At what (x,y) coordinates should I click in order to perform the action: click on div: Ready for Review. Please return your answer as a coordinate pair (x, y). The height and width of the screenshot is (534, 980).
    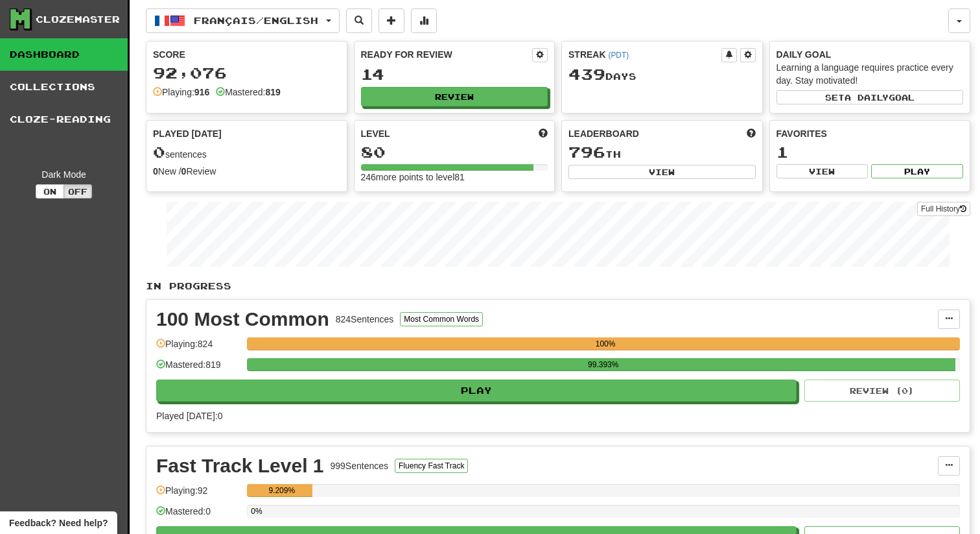
    Looking at the image, I should click on (447, 55).